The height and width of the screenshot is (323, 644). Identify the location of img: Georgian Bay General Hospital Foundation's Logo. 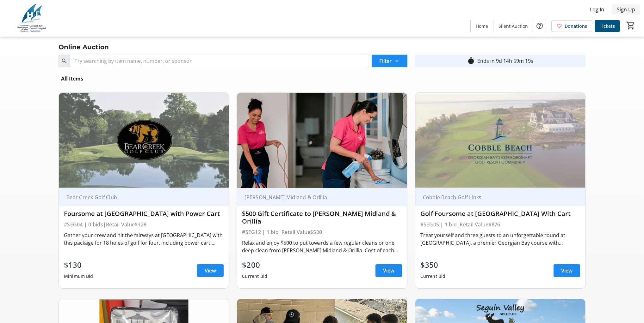
(32, 18).